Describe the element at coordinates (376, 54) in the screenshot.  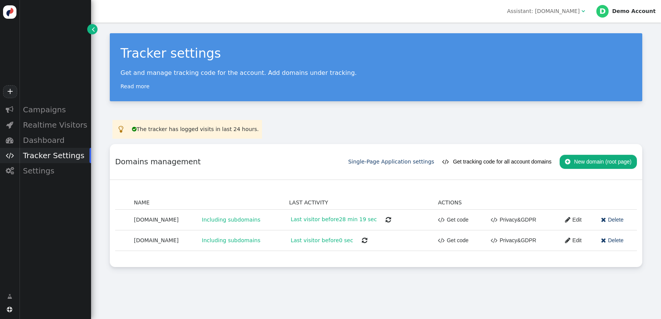
I see `div: Tracker settings` at that location.